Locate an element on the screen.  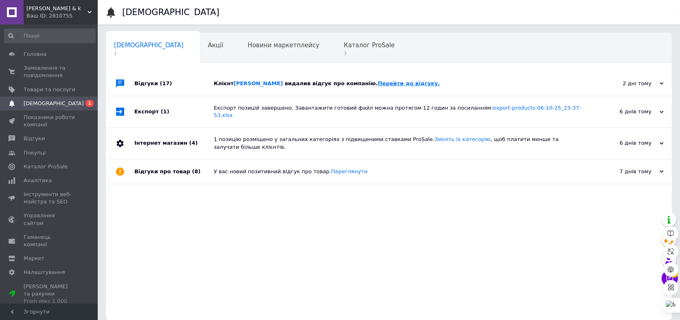
div: 7 днів тому is located at coordinates (623, 171).